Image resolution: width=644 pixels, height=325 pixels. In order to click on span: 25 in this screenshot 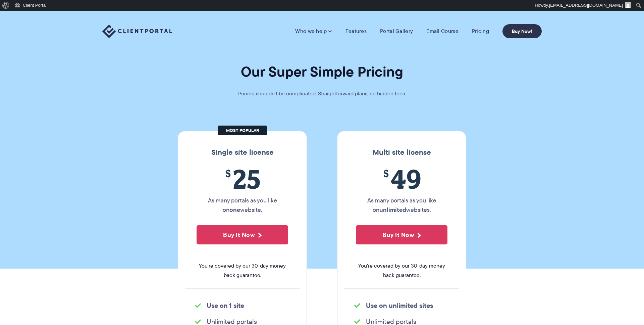, I will do `click(242, 179)`.